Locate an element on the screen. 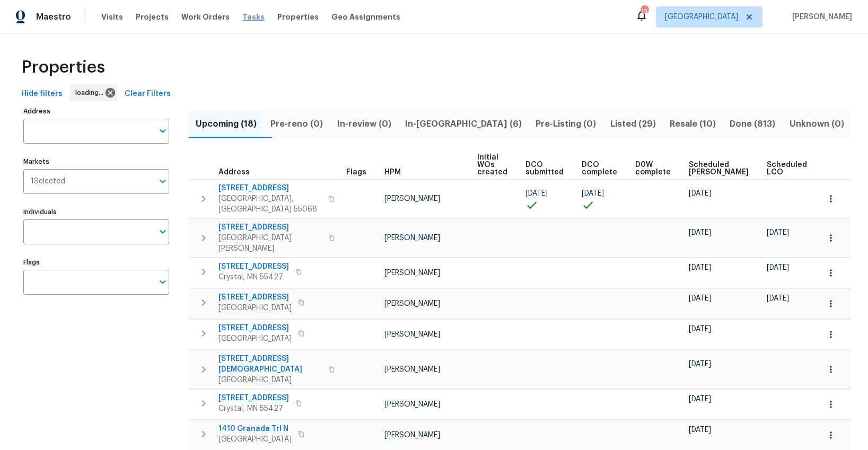 The width and height of the screenshot is (868, 450). span: DCO complete is located at coordinates (599, 168).